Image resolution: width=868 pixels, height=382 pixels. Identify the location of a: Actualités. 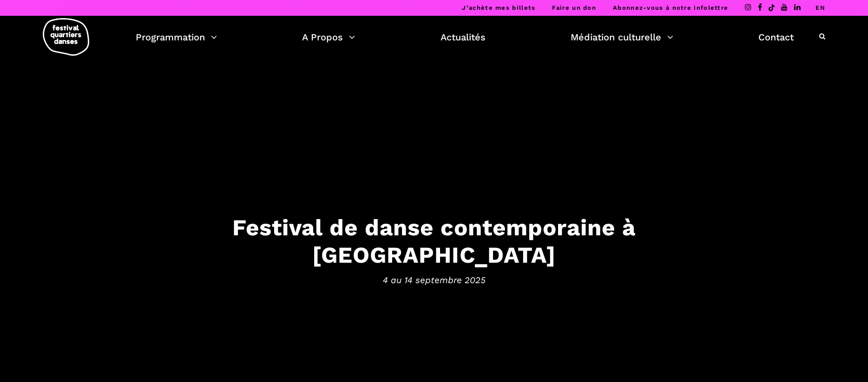
(463, 37).